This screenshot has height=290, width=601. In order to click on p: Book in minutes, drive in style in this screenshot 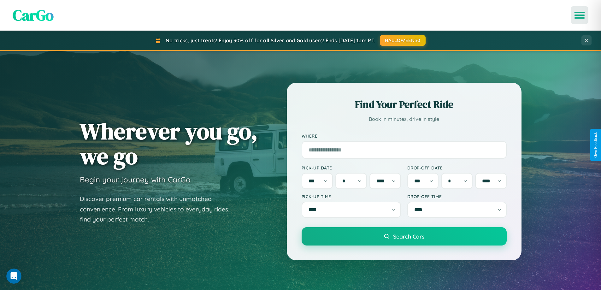, I will do `click(404, 119)`.